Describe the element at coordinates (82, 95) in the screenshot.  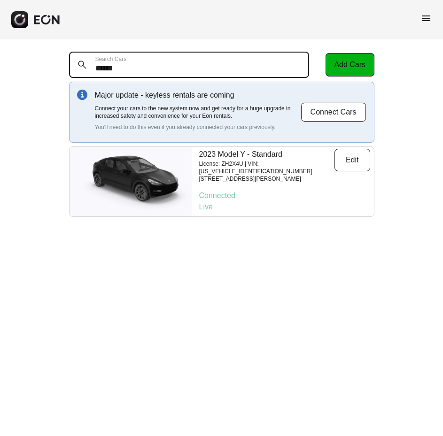
I see `img: info` at that location.